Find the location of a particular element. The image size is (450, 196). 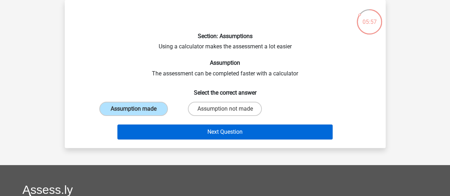

div: 05:57 is located at coordinates (369, 17).